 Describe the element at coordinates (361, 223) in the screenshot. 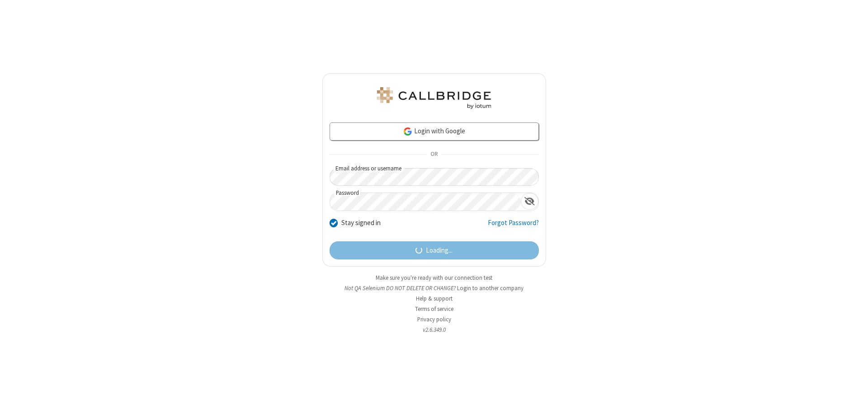

I see `label: Stay signed in` at that location.